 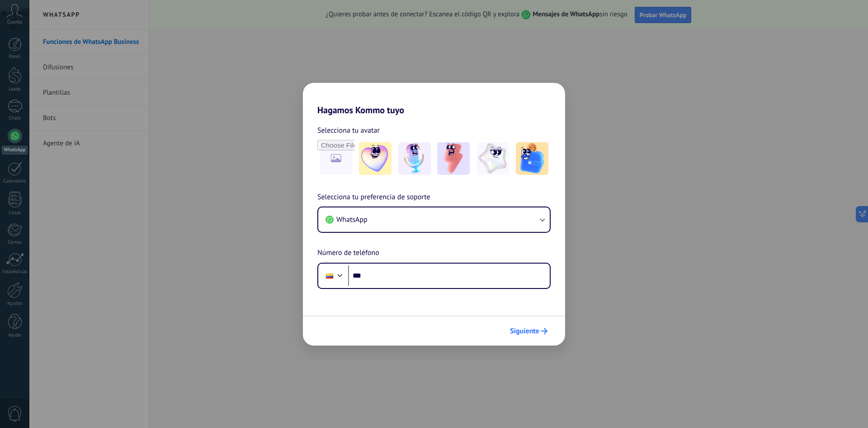 What do you see at coordinates (493, 158) in the screenshot?
I see `img: -4.jpeg` at bounding box center [493, 158].